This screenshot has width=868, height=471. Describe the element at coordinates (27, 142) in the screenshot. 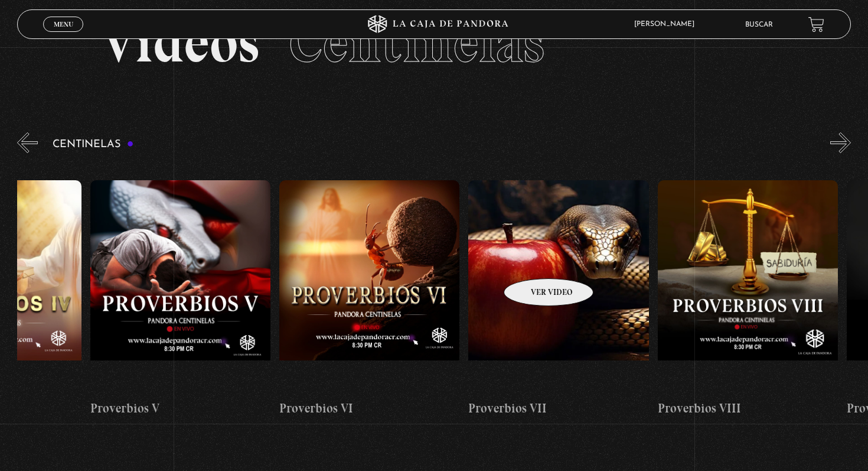

I see `button: Previous` at that location.